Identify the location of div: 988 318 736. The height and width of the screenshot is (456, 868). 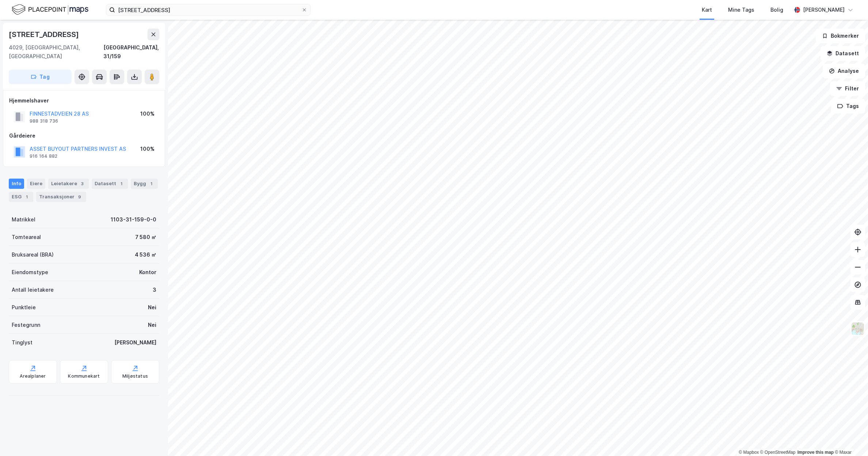
(44, 121).